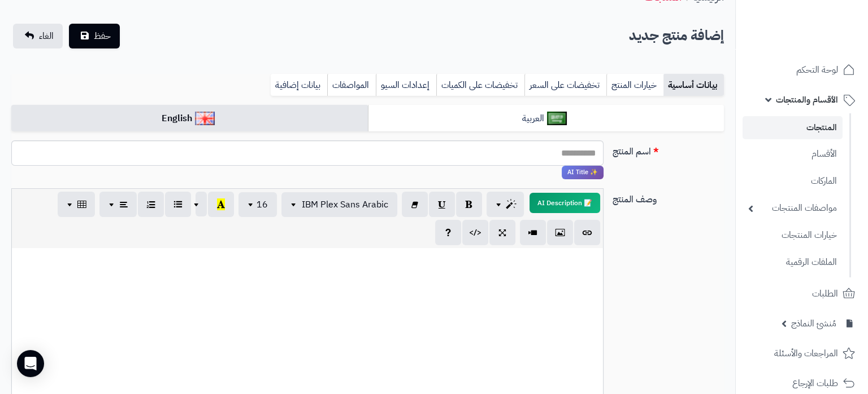 This screenshot has width=868, height=394. Describe the element at coordinates (258, 204) in the screenshot. I see `button: 16` at that location.